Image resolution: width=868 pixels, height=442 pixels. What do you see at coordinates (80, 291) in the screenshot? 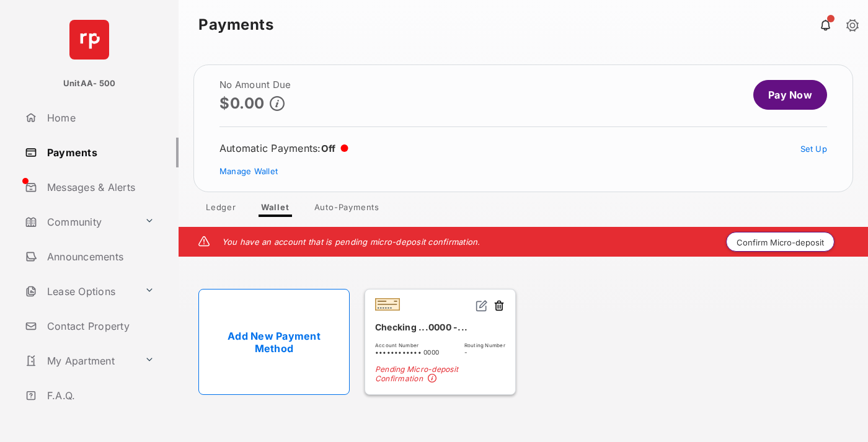
I see `a: Lease Options` at bounding box center [80, 291].